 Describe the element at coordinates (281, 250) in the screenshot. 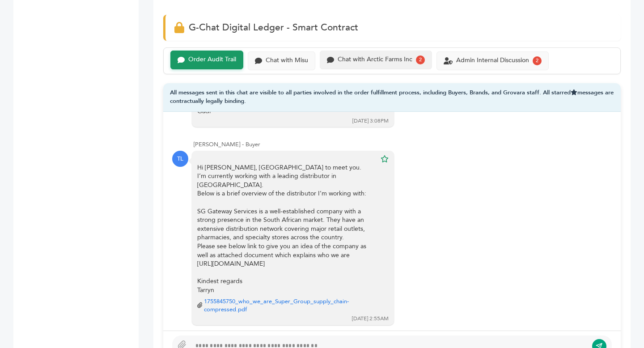

I see `span: Please see below link to give you an idea of the company as well as attached document which expla...` at that location.